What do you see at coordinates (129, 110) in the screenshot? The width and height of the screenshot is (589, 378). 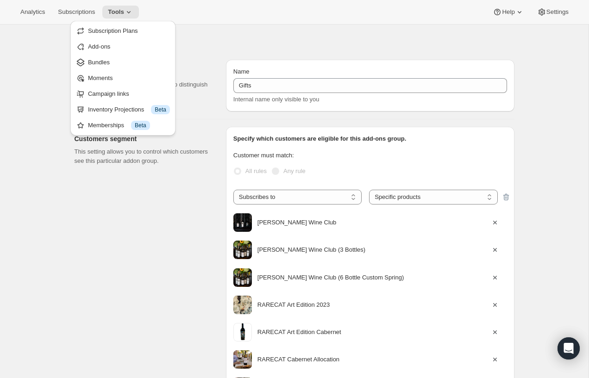 I see `div: Inventory Projections` at bounding box center [129, 110].